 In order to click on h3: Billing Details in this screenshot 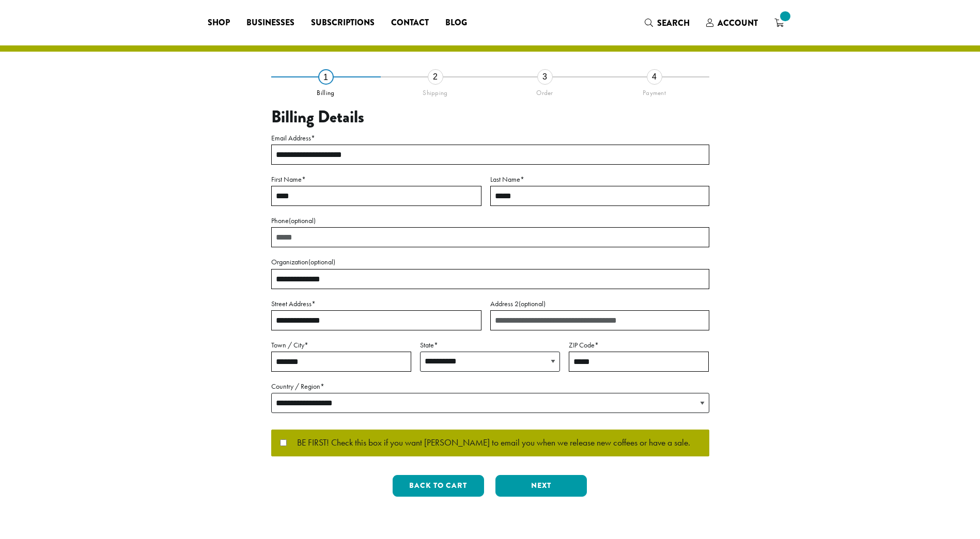, I will do `click(490, 117)`.